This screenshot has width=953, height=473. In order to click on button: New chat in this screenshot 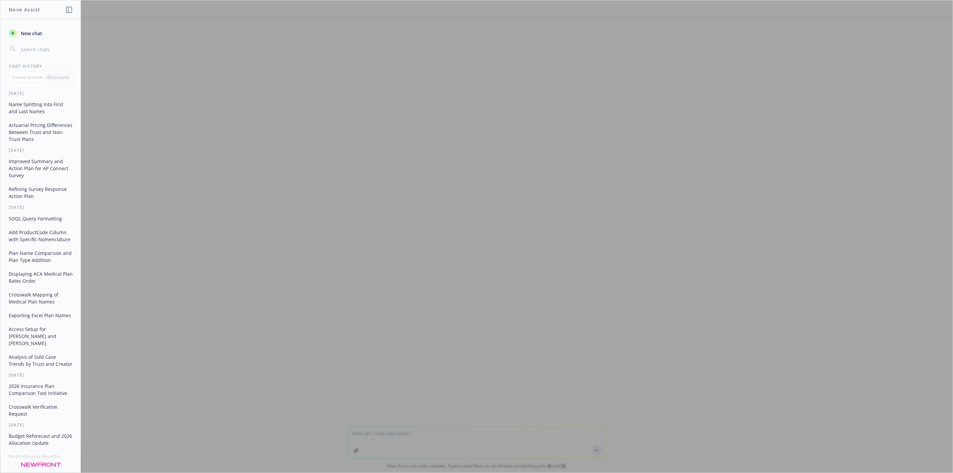, I will do `click(41, 33)`.